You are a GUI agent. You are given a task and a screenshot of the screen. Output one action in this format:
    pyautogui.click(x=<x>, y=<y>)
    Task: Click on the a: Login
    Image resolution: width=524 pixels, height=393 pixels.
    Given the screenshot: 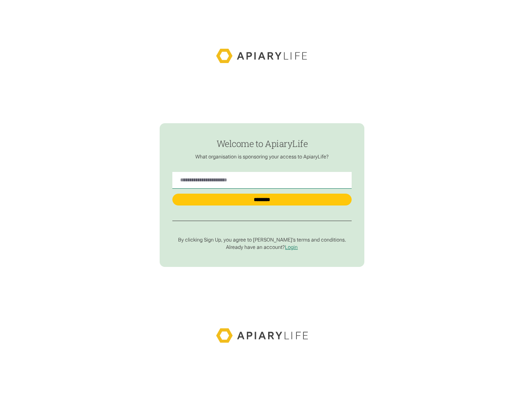 What is the action you would take?
    pyautogui.click(x=291, y=247)
    